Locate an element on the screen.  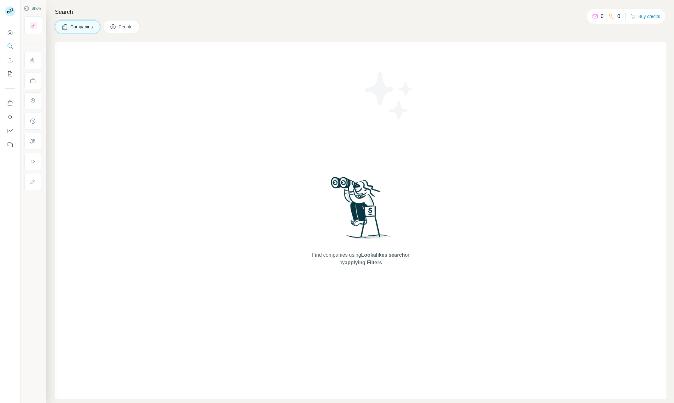
span: applying Filters is located at coordinates (363, 262).